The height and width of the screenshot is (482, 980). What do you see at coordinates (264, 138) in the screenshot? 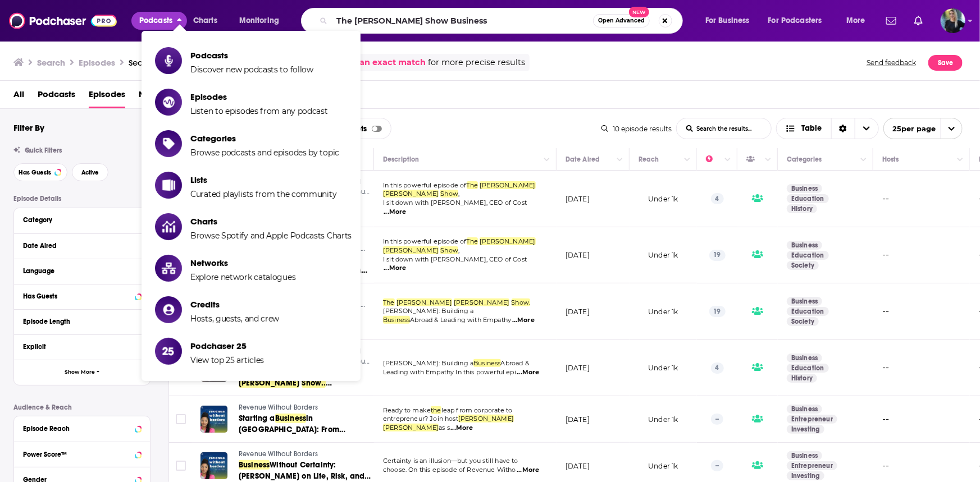
I see `span: Categories` at bounding box center [264, 138].